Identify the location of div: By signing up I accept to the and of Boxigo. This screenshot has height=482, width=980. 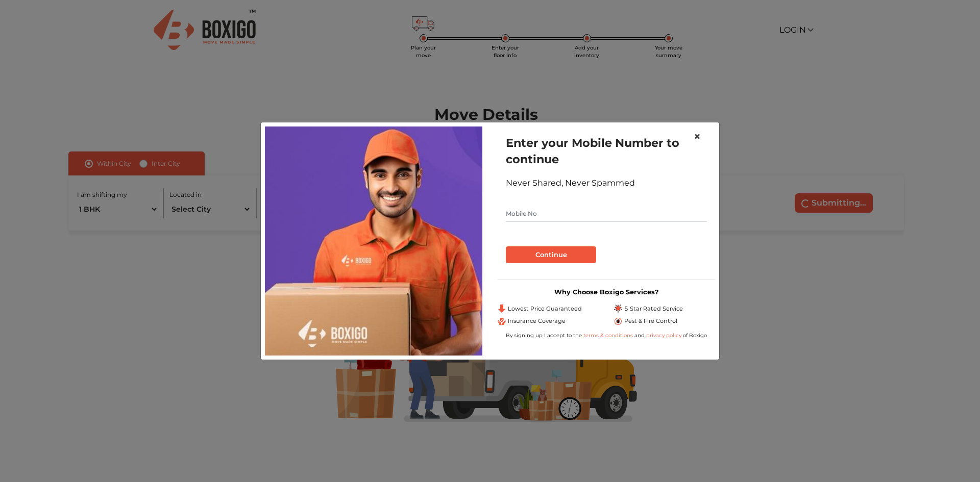
(607, 335).